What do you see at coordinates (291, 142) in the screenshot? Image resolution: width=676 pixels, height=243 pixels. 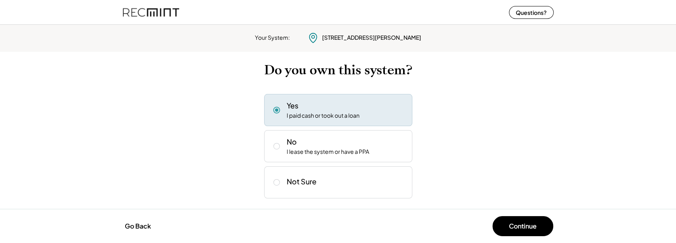 I see `div: No` at bounding box center [291, 142].